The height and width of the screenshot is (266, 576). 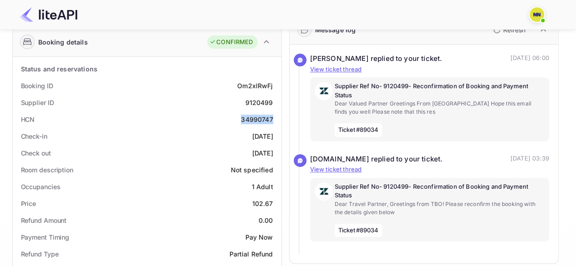 What do you see at coordinates (59, 69) in the screenshot?
I see `div: Status and reservations` at bounding box center [59, 69].